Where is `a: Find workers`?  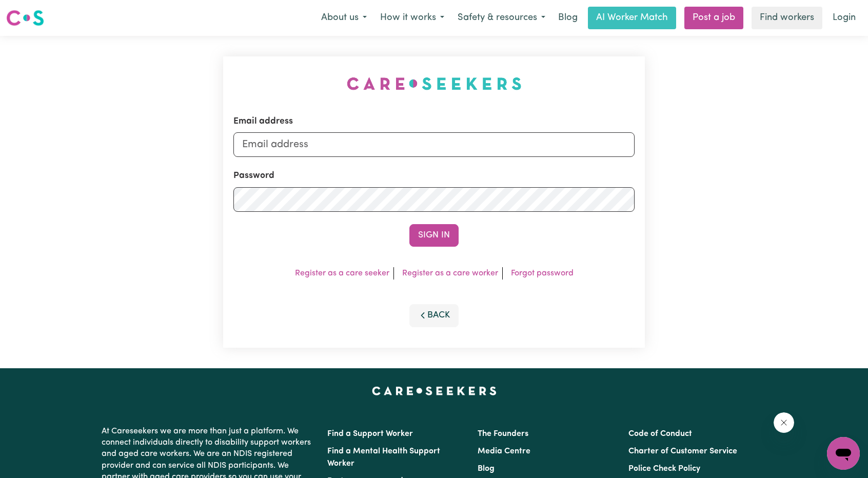 a: Find workers is located at coordinates (787, 18).